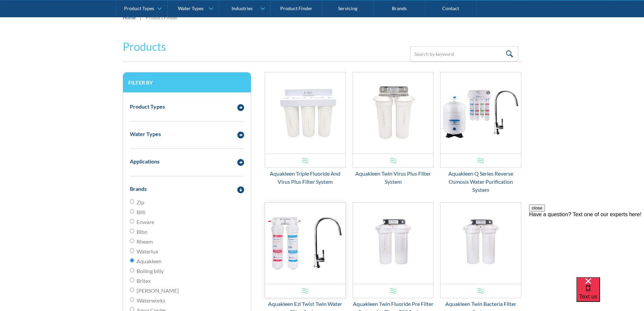  What do you see at coordinates (481, 243) in the screenshot?
I see `img: Aquakleen Twin Bacteria Filter System` at bounding box center [481, 243].